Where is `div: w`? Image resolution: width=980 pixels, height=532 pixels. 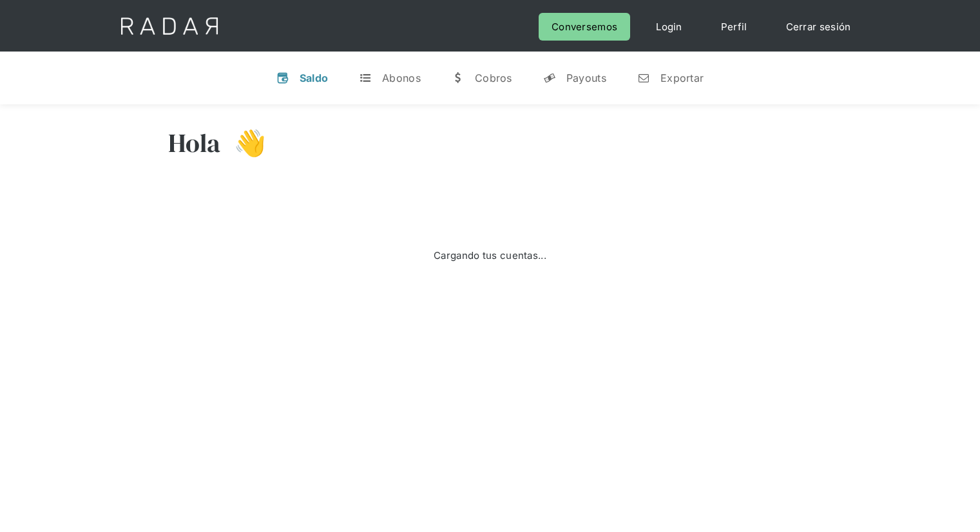 div: w is located at coordinates (459, 78).